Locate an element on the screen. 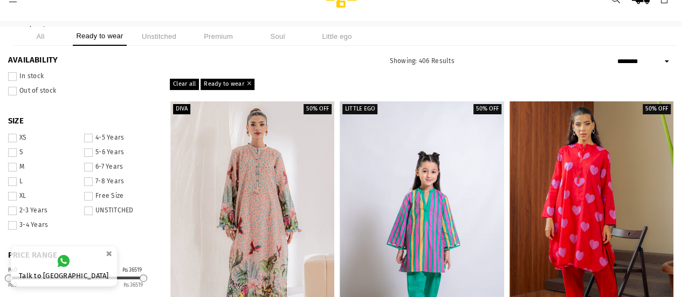  span: Availability is located at coordinates (81, 60).